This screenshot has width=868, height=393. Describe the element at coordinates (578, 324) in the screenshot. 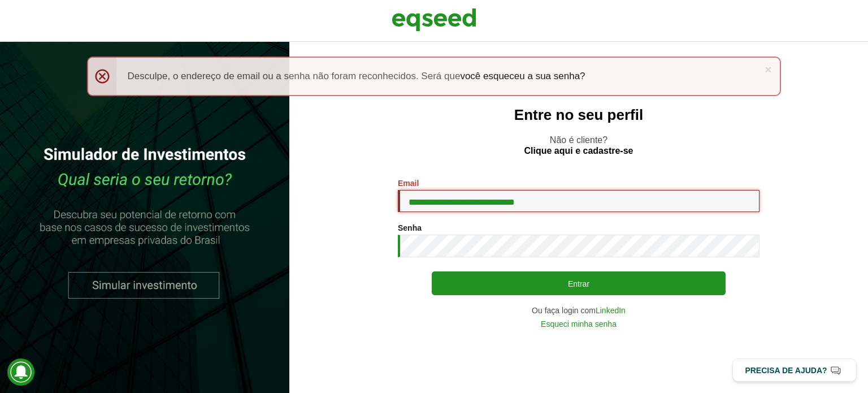

I see `a: Esqueci minha senha` at that location.